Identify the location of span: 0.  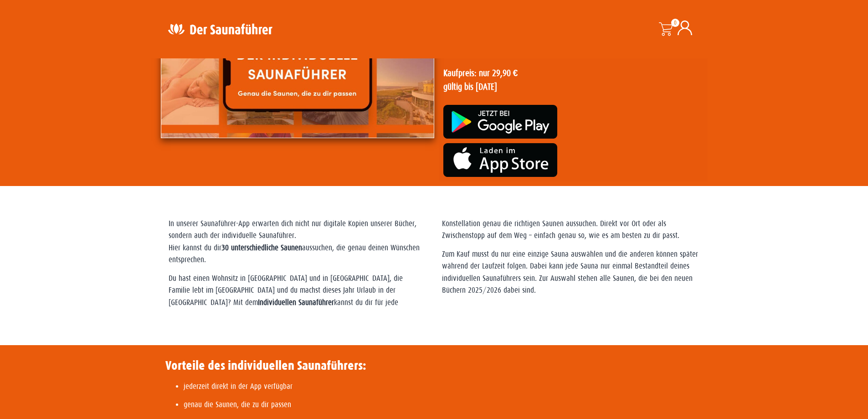
(675, 23).